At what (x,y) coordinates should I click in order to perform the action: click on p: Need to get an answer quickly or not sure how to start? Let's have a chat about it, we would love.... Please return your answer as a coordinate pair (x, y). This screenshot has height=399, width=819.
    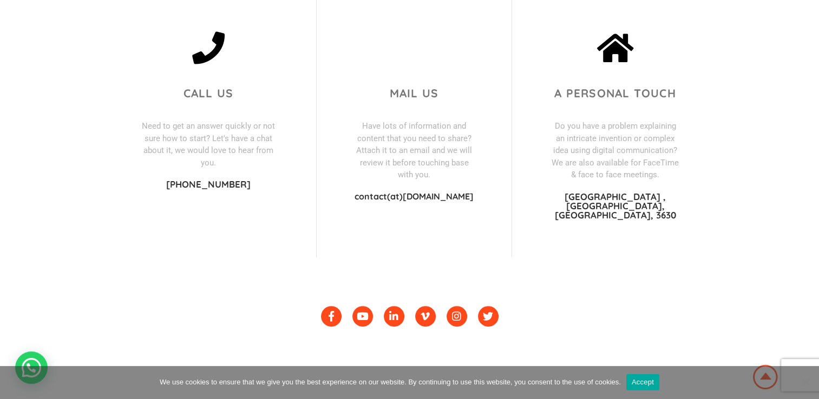
    Looking at the image, I should click on (208, 144).